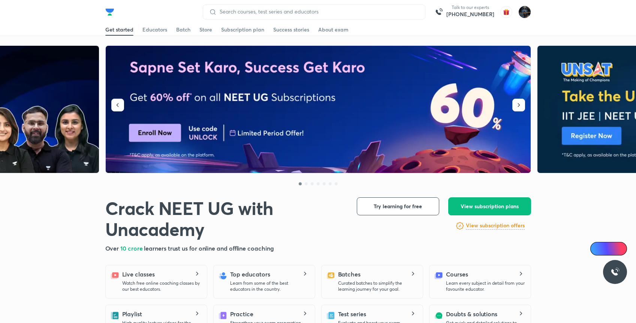 This screenshot has height=323, width=636. I want to click on div: Educators, so click(155, 30).